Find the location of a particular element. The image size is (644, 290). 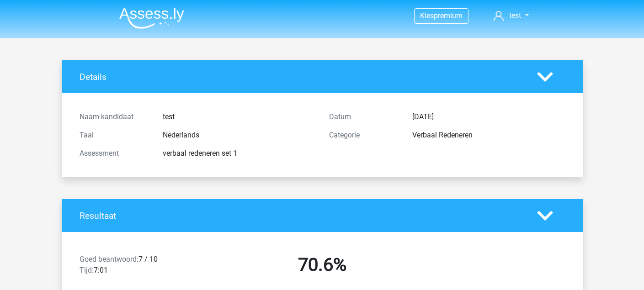

div: 7 / 10 7:01 is located at coordinates (135, 267).